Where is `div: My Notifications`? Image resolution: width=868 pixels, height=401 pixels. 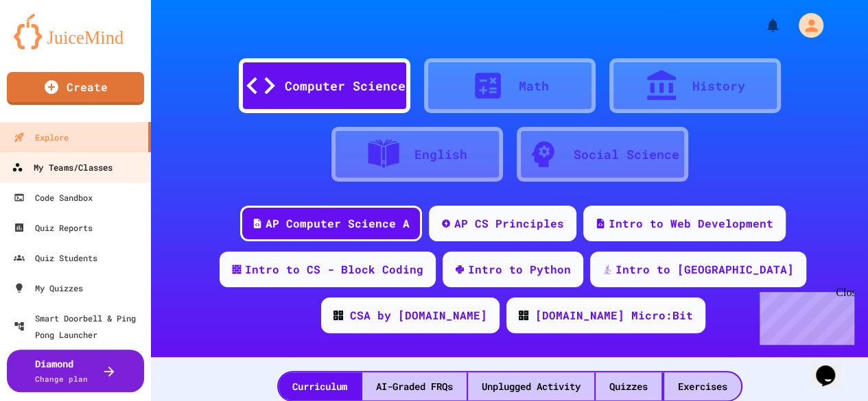
div: My Notifications is located at coordinates (761, 25).